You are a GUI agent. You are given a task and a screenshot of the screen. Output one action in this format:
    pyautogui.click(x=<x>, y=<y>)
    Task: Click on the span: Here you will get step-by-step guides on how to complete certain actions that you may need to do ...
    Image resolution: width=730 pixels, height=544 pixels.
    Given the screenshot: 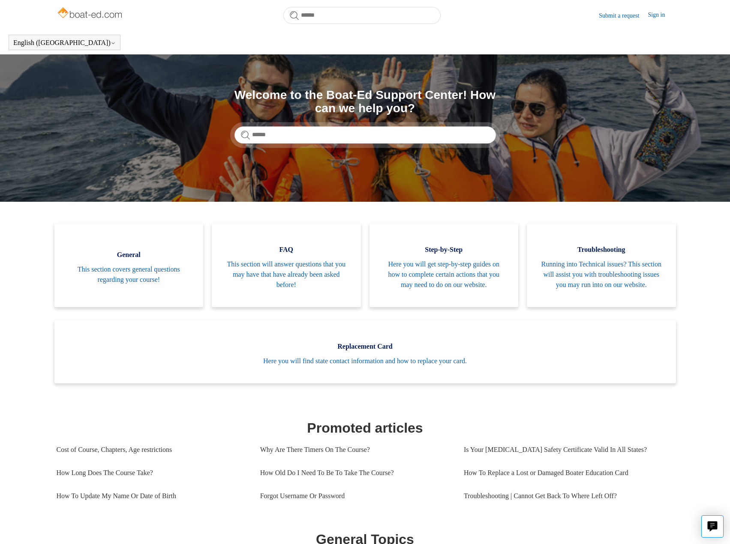 What is the action you would take?
    pyautogui.click(x=444, y=275)
    